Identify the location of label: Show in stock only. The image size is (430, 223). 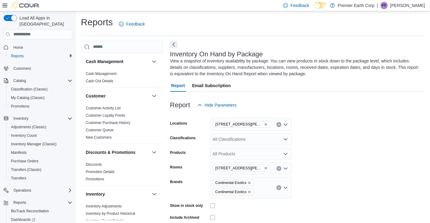
(186, 205).